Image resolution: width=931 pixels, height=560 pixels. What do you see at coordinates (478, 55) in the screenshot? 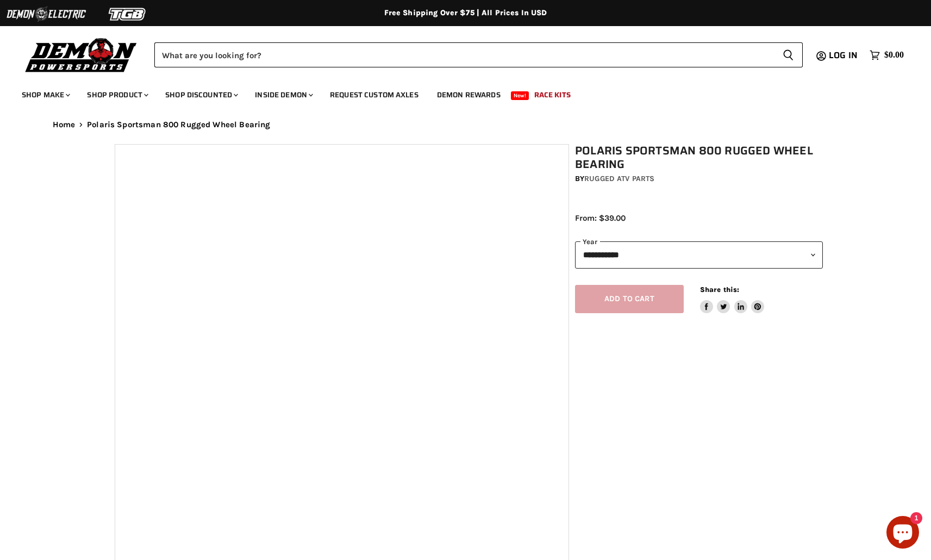
I see `form: Product` at bounding box center [478, 55].